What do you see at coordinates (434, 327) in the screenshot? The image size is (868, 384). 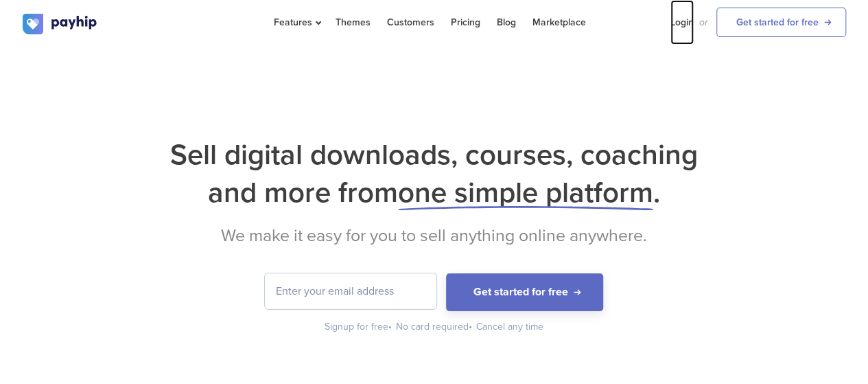 I see `div: No card required` at bounding box center [434, 327].